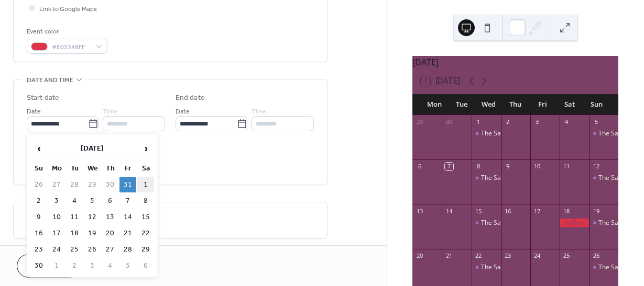 The image size is (644, 286). I want to click on td: 6, so click(110, 201).